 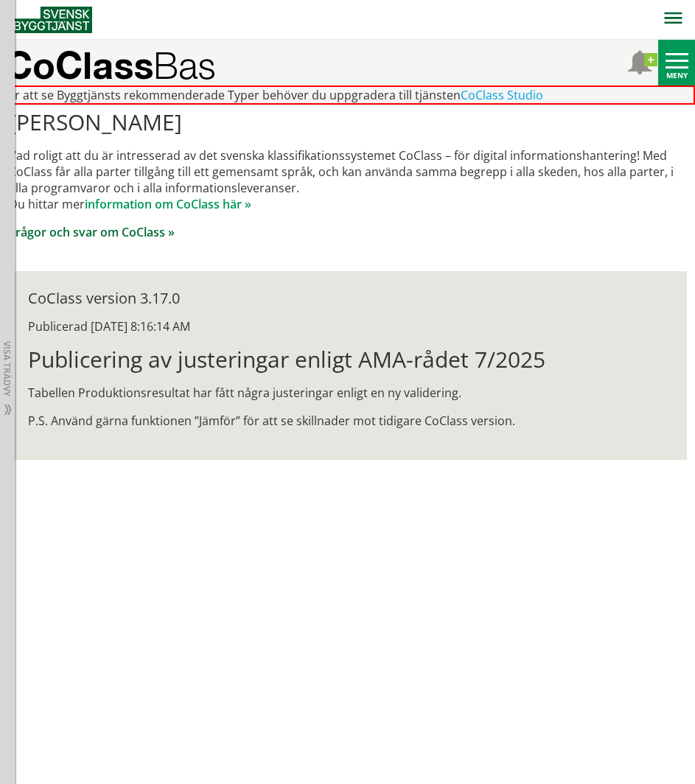 I want to click on p: P.S. Använd gärna funktionen ”Jämför” för att se skillnader mot tidigare CoClass version., so click(x=348, y=420).